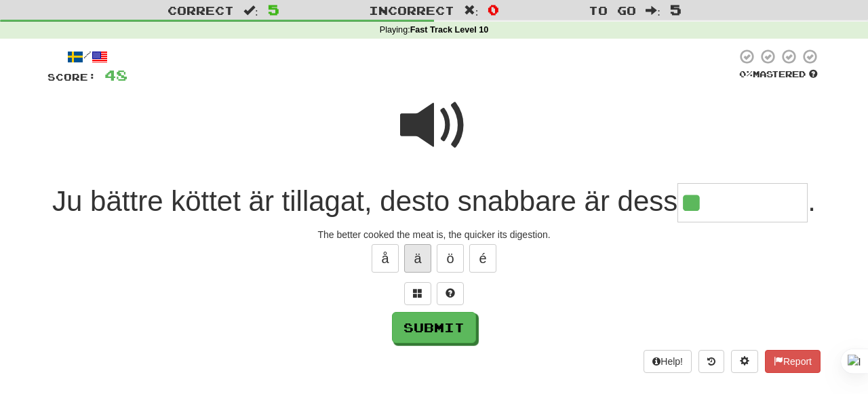  What do you see at coordinates (365, 201) in the screenshot?
I see `span: Ju bättre köttet är tillagat, desto snabbare är dess` at bounding box center [365, 201].